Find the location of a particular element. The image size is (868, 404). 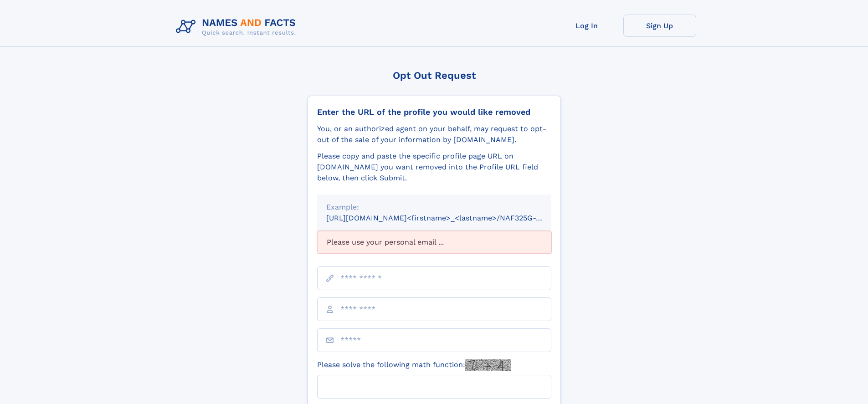

a: Sign Up is located at coordinates (660, 25).